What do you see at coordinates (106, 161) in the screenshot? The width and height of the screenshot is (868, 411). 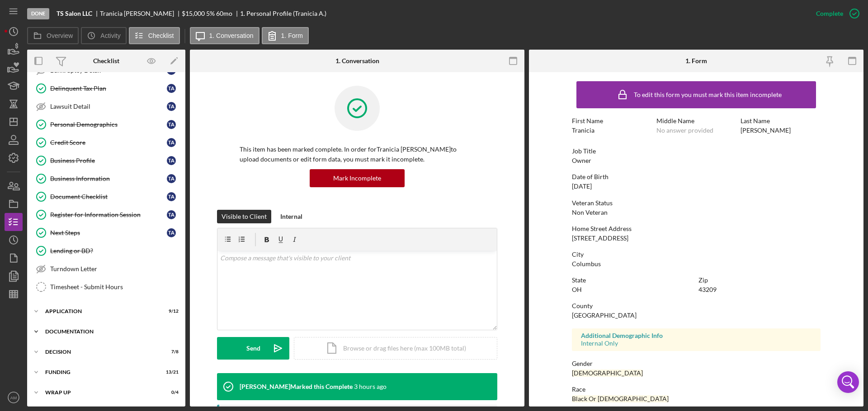 I see `a: Business ProfileTA` at bounding box center [106, 161].